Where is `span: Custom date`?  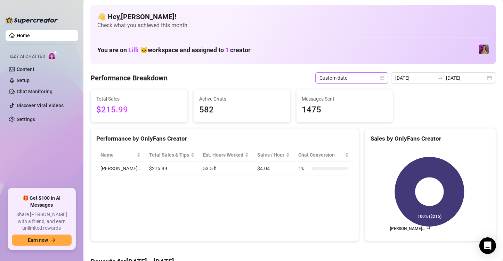
span: Custom date is located at coordinates (352, 78).